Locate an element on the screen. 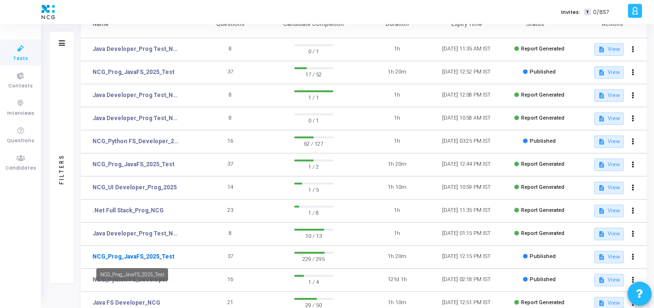 This screenshot has height=308, width=654. img: logo is located at coordinates (48, 12).